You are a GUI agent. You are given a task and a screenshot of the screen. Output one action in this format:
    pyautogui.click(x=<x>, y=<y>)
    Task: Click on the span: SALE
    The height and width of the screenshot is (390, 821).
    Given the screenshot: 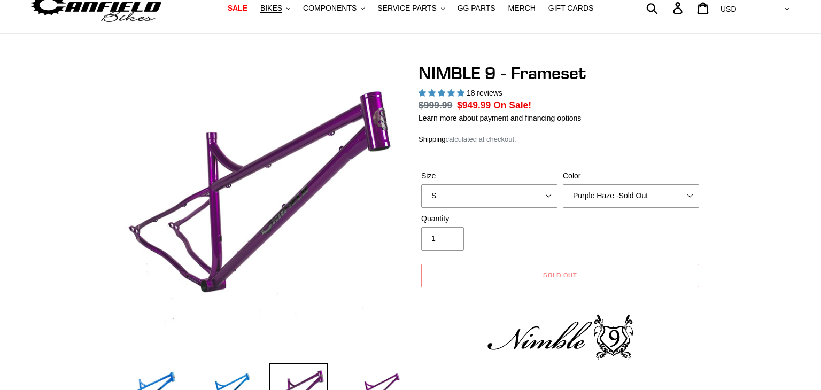 What is the action you would take?
    pyautogui.click(x=237, y=8)
    